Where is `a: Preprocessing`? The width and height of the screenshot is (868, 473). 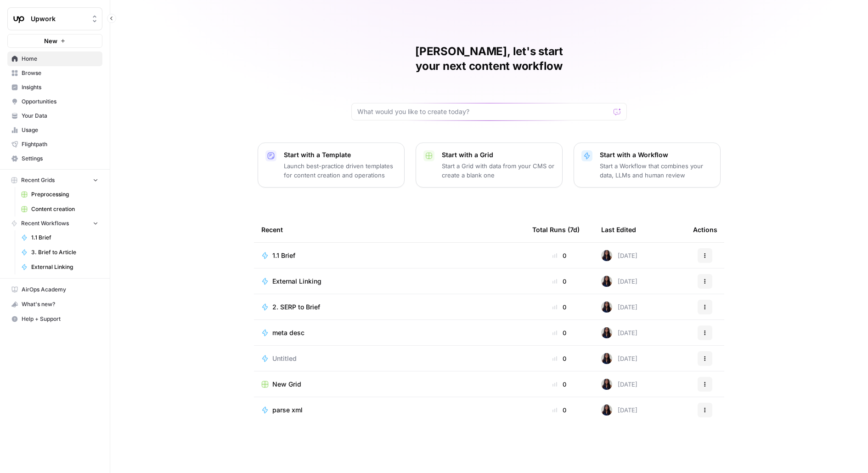 a: Preprocessing is located at coordinates (59, 195).